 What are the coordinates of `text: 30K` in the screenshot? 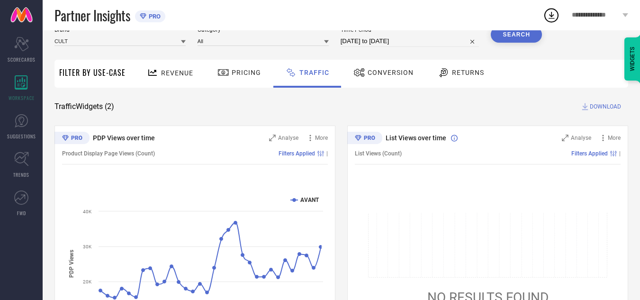 It's located at (87, 246).